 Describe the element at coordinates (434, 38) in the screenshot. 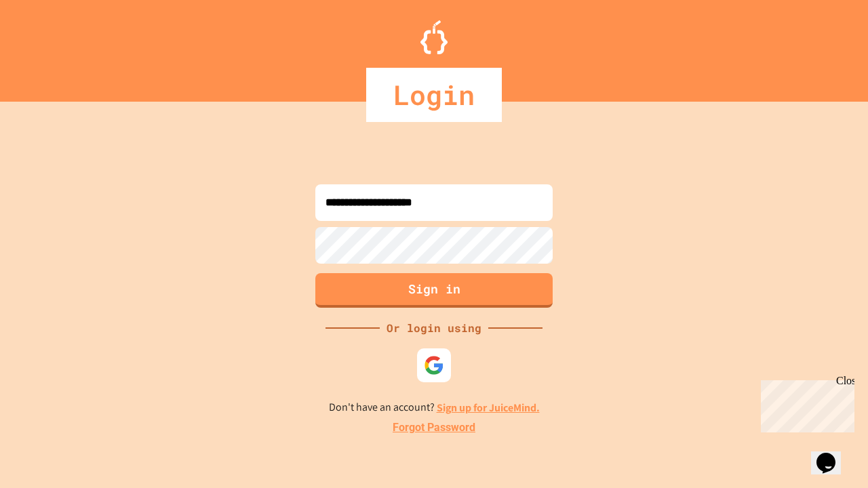

I see `img: Logo.svg` at that location.